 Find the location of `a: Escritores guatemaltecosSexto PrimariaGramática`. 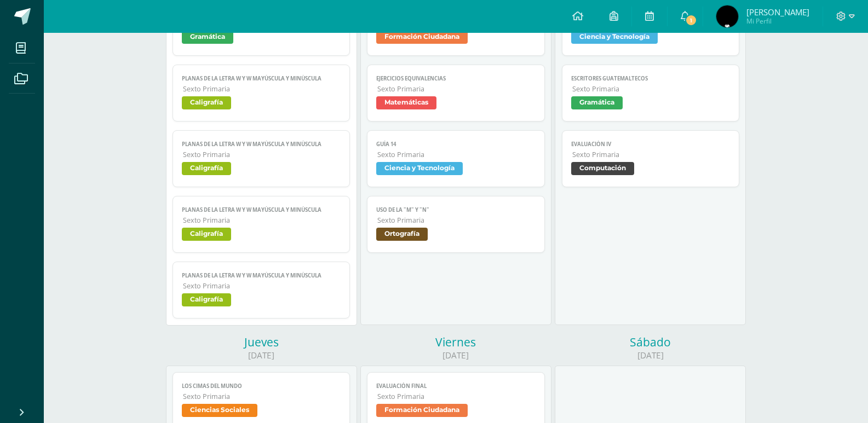

a: Escritores guatemaltecosSexto PrimariaGramática is located at coordinates (650, 93).